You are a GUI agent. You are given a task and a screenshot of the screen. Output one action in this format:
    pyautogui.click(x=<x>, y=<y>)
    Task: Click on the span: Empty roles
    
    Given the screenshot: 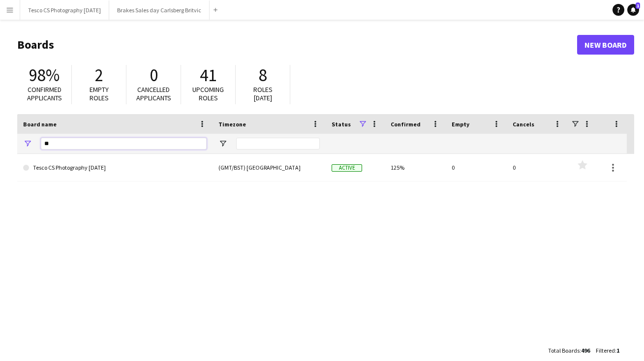 What is the action you would take?
    pyautogui.click(x=99, y=93)
    